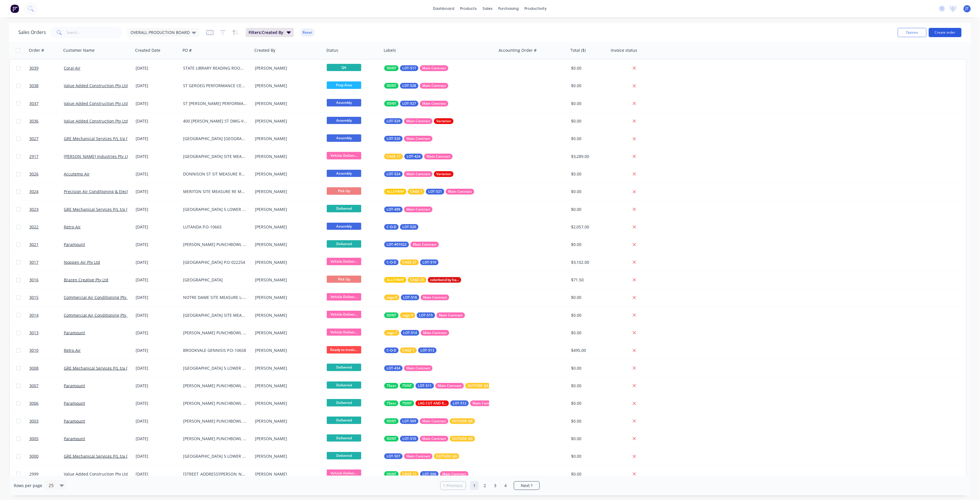  I want to click on a: 3038, so click(47, 86).